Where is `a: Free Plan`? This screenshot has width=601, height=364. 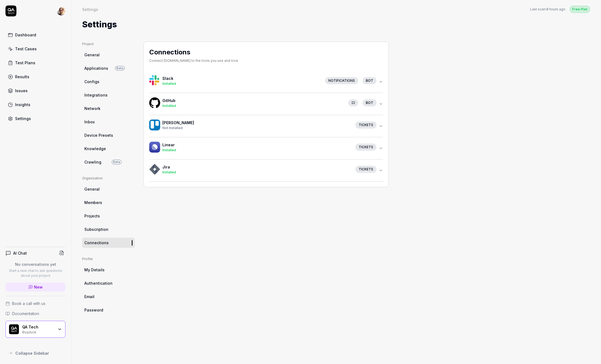
a: Free Plan is located at coordinates (580, 9).